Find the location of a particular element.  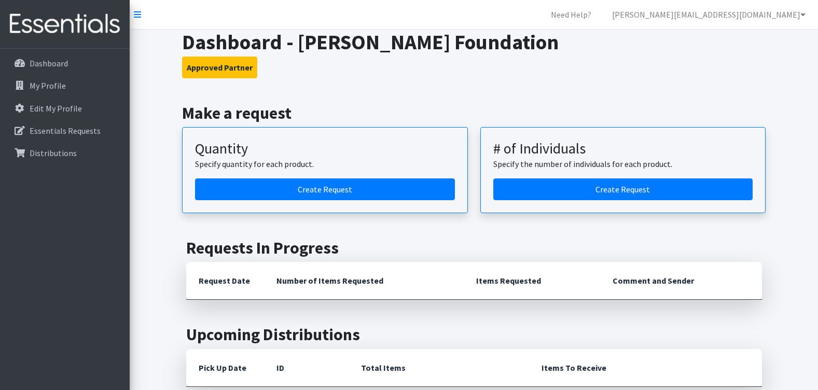

p: Distributions is located at coordinates (53, 153).